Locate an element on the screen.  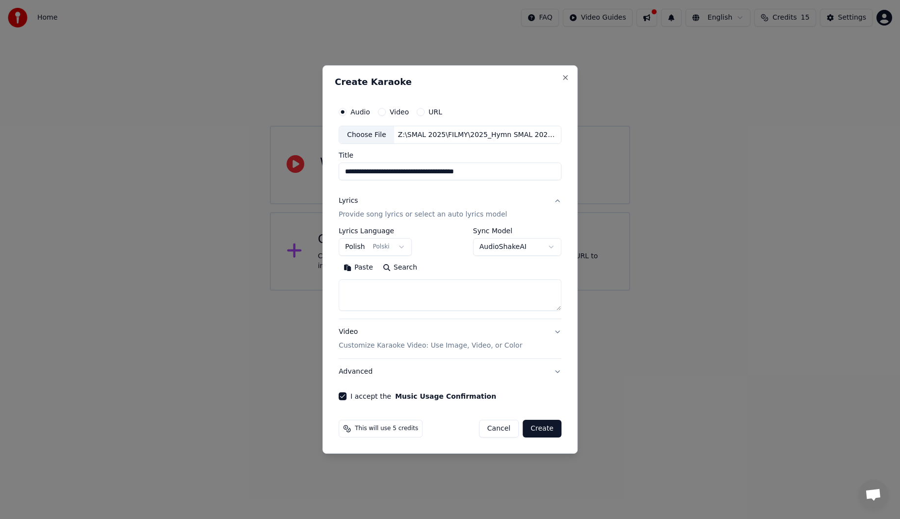
div: Lyrics is located at coordinates (348, 201).